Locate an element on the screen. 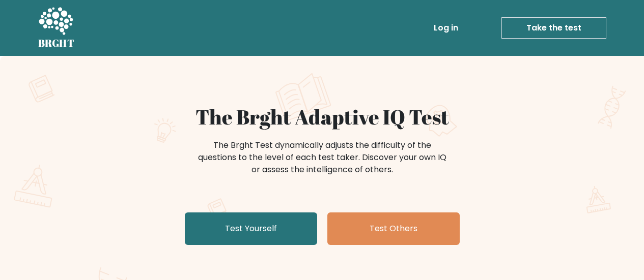 This screenshot has width=644, height=280. a: Test Yourself is located at coordinates (251, 228).